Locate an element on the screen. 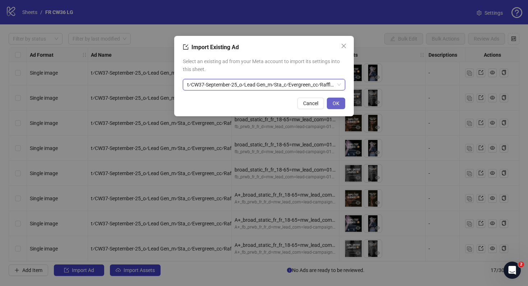 Image resolution: width=528 pixels, height=286 pixels. button: Cancel is located at coordinates (310, 103).